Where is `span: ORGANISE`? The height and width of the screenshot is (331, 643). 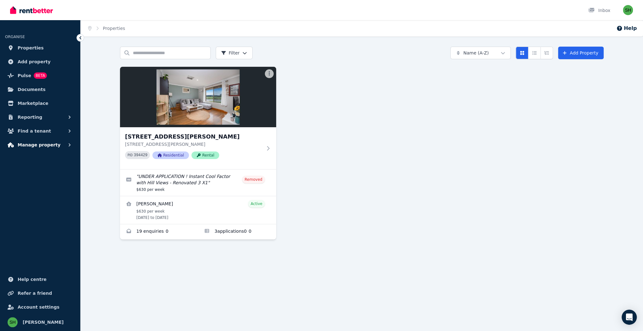
span: ORGANISE is located at coordinates (15, 37).